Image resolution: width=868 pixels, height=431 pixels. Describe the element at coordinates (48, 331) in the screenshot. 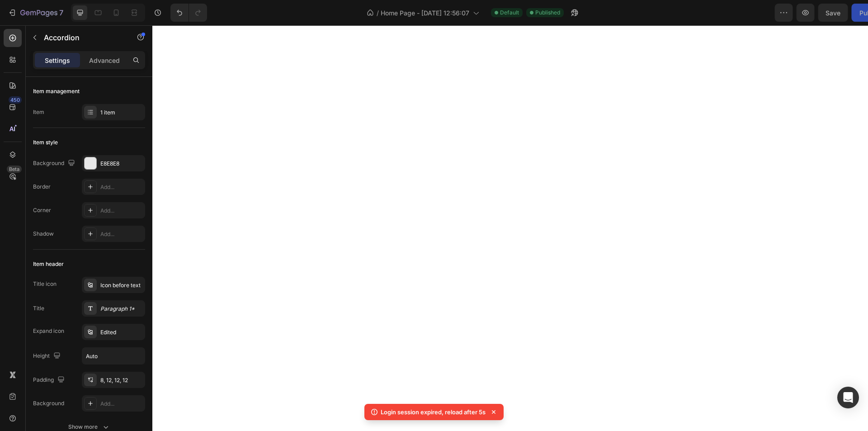

I see `div: Expand icon` at that location.